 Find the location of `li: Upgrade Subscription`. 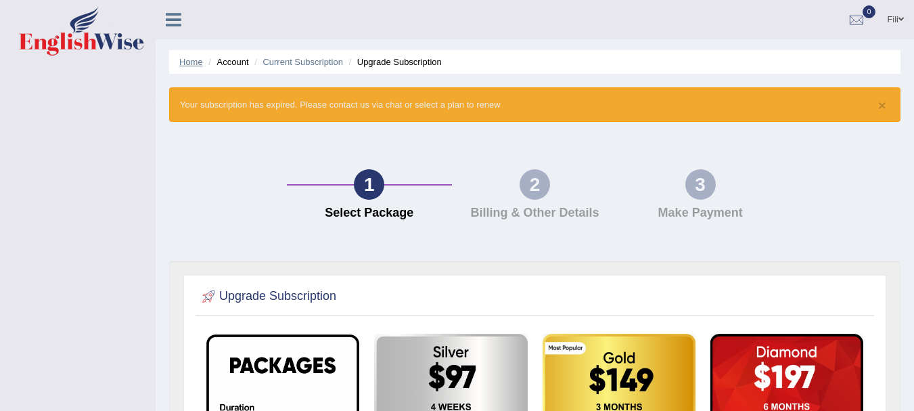

li: Upgrade Subscription is located at coordinates (394, 62).